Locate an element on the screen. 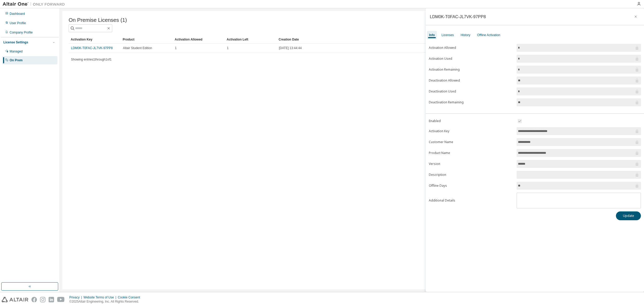 Image resolution: width=644 pixels, height=307 pixels. label: Product Name is located at coordinates (471, 153).